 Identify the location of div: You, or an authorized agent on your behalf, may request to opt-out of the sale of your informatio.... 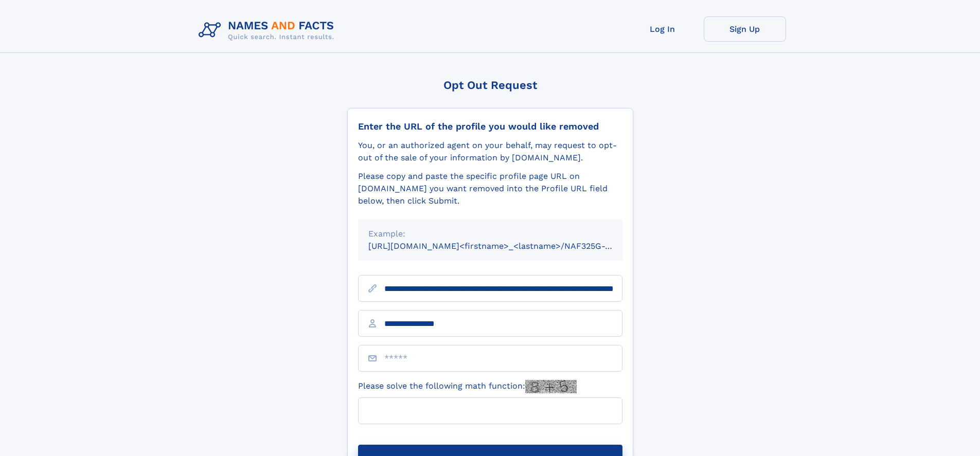
(490, 152).